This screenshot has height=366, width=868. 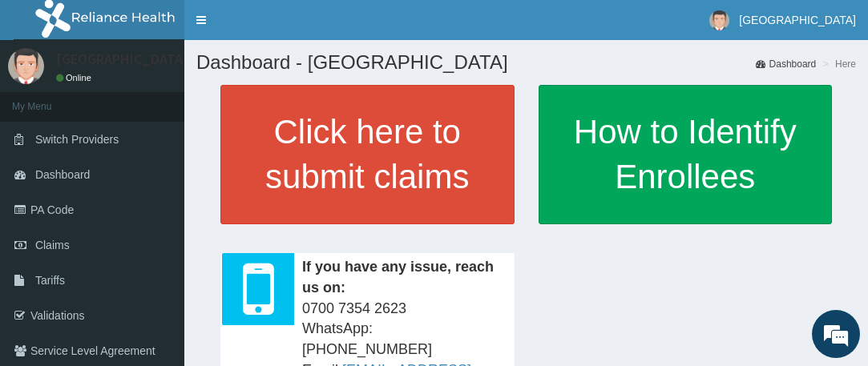 What do you see at coordinates (790, 64) in the screenshot?
I see `a: Dashboard` at bounding box center [790, 64].